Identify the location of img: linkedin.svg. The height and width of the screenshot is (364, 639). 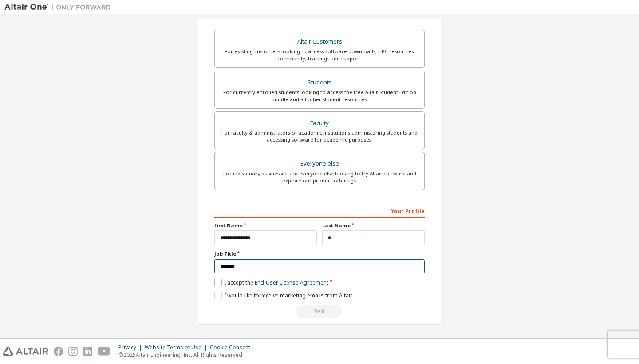
(87, 351).